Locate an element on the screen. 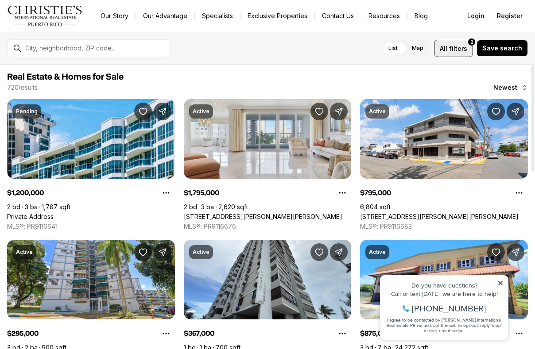 The image size is (535, 349). a: Our Advantage is located at coordinates (165, 16).